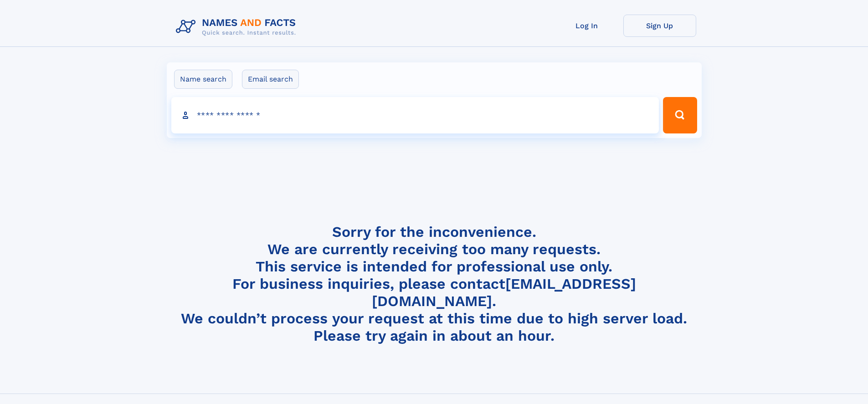 The width and height of the screenshot is (868, 404). Describe the element at coordinates (680, 115) in the screenshot. I see `button: Search Button` at that location.